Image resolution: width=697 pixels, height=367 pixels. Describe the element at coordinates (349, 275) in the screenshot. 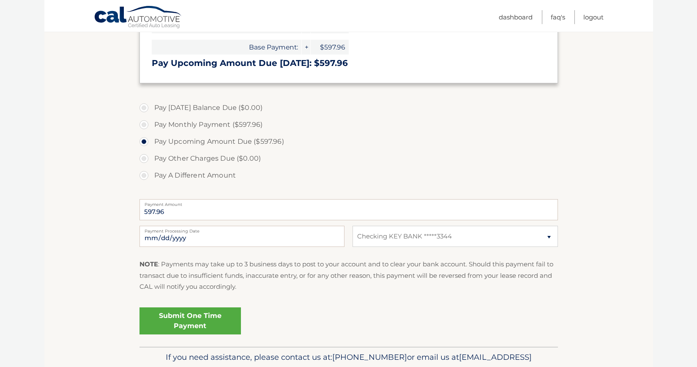

I see `p: : Payments may take up to 3 business days to post to your account and to clear your bank account....` at that location.